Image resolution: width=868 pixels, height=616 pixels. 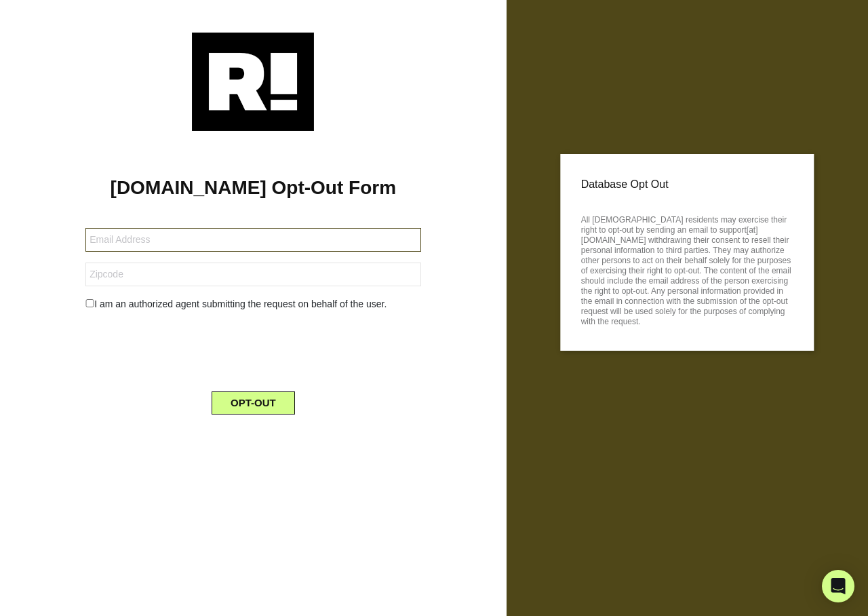 I want to click on div: Open Intercom Messenger, so click(x=839, y=586).